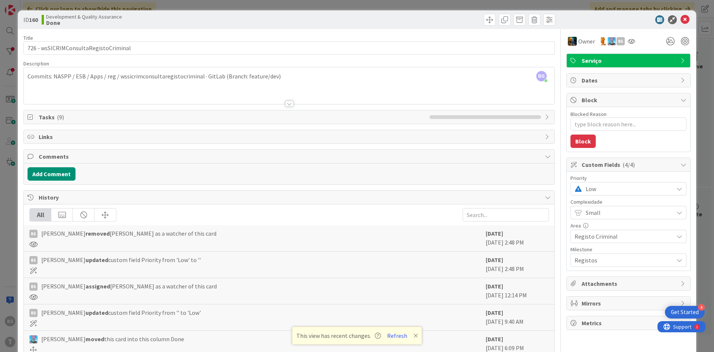 This screenshot has height=352, width=714. What do you see at coordinates (629, 61) in the screenshot?
I see `span: Serviço` at bounding box center [629, 61].